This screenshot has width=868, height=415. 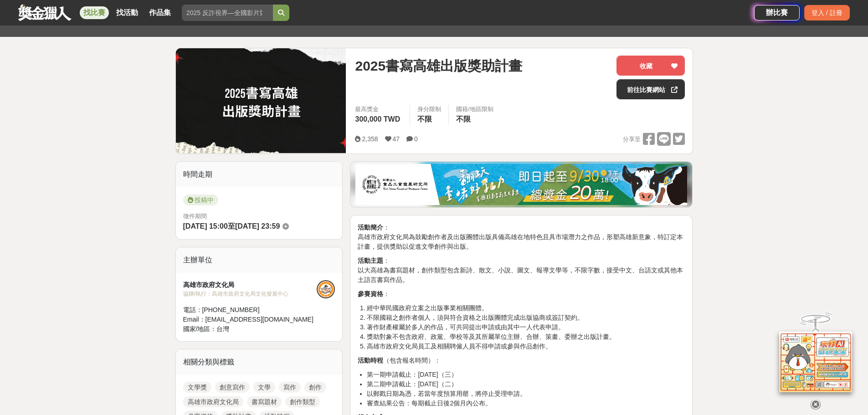 I want to click on span: 300,000 TWD, so click(x=377, y=119).